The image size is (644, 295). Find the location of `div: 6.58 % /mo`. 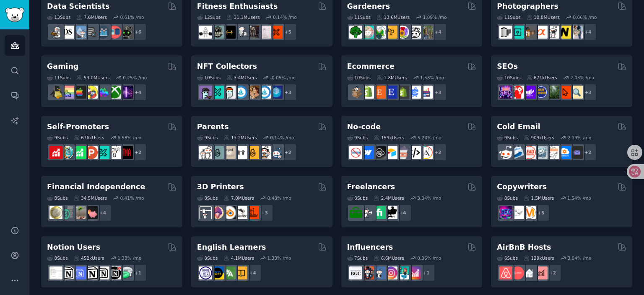

div: 6.58 % /mo is located at coordinates (129, 138).